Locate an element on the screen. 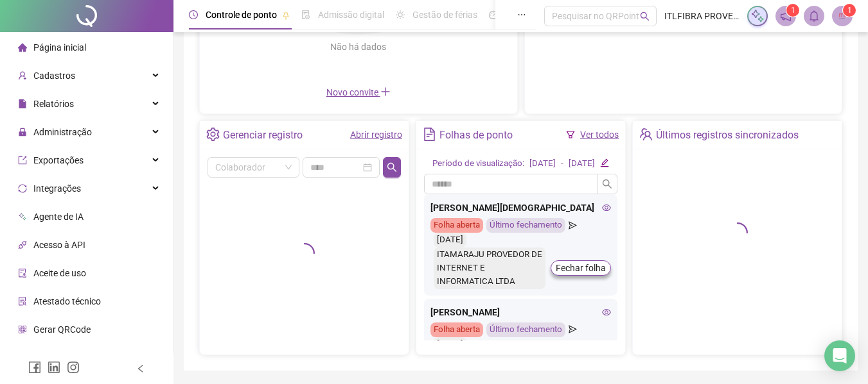  img: sparkle-icon.fc2bf0ac1784a2077858766a79e2daf3.svg is located at coordinates (757, 16).